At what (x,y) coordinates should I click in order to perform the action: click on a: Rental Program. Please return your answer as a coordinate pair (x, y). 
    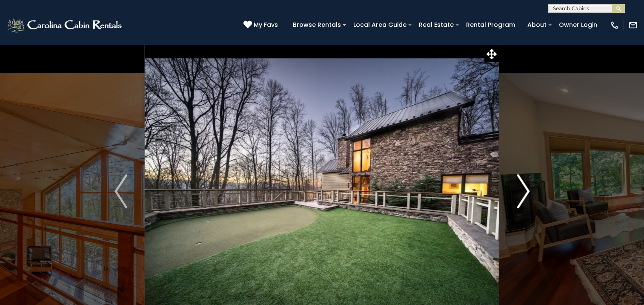
    Looking at the image, I should click on (490, 25).